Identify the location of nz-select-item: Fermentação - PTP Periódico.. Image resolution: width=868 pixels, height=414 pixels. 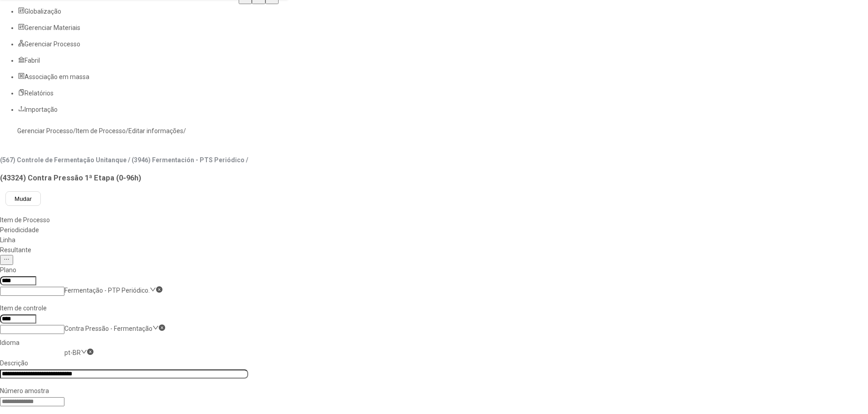
(107, 291).